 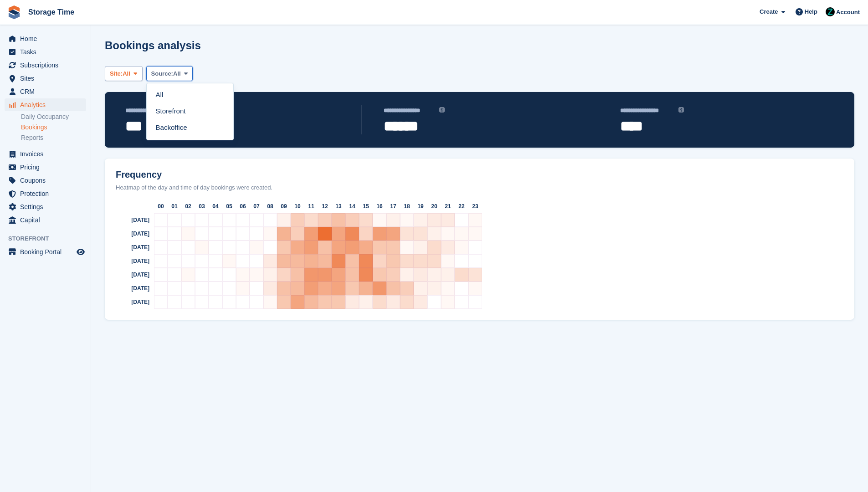 I want to click on div: 15, so click(x=366, y=206).